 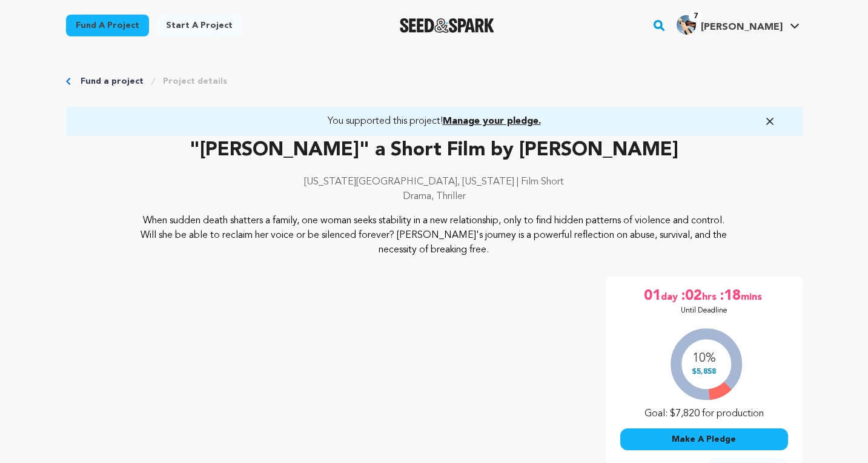 What do you see at coordinates (199, 26) in the screenshot?
I see `a: Start a project` at bounding box center [199, 26].